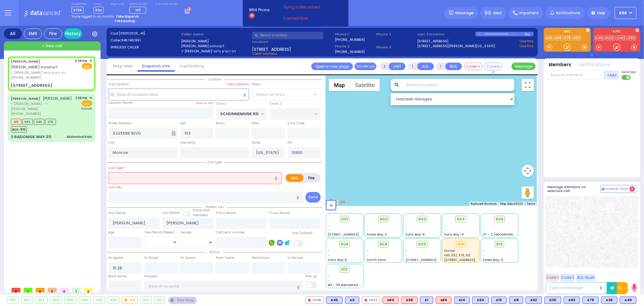 This screenshot has height=306, width=644. What do you see at coordinates (312, 178) in the screenshot?
I see `label: Fire` at bounding box center [312, 178].